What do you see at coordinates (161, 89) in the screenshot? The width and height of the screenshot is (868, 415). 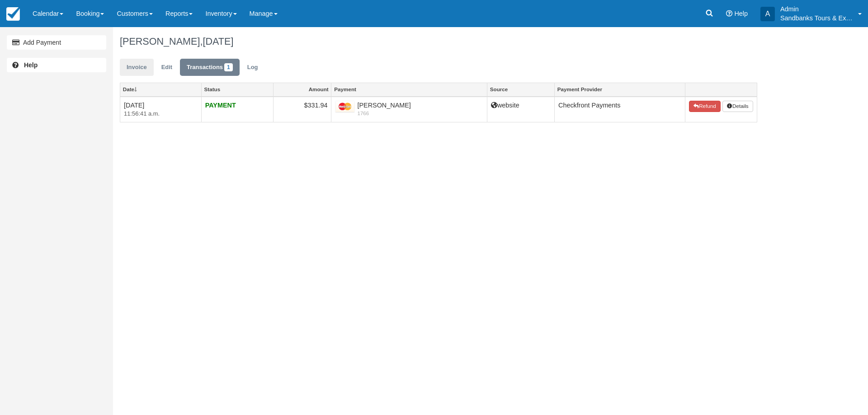 I see `a: Date` at bounding box center [161, 89].